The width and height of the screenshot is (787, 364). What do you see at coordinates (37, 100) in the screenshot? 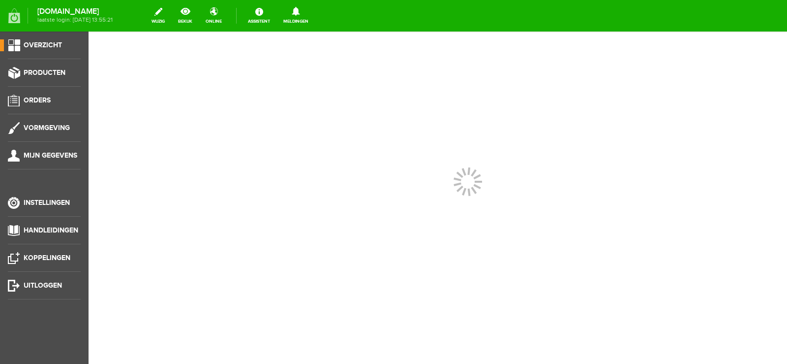
I see `span: Orders` at bounding box center [37, 100].